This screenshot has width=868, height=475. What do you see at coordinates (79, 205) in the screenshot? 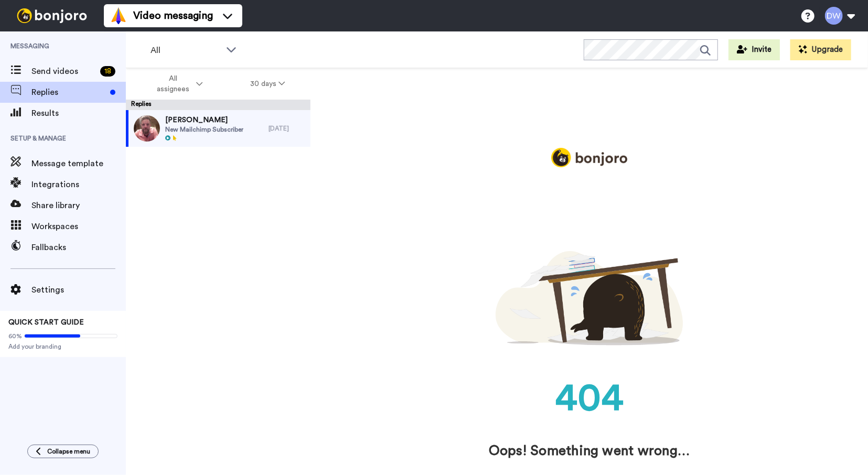
I see `span: Share library` at bounding box center [79, 205].